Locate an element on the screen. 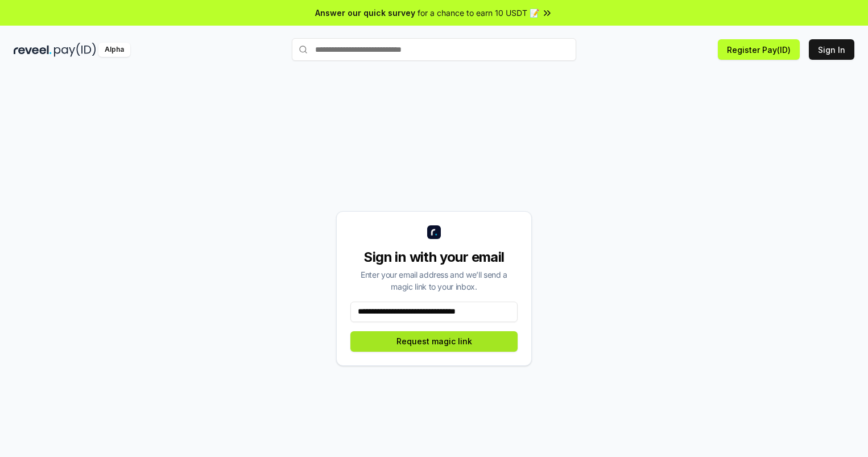 The width and height of the screenshot is (868, 457). div: Alpha is located at coordinates (114, 50).